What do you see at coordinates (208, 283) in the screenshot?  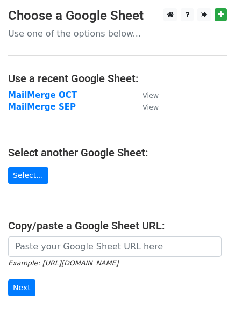 I see `div: Chat Widget` at bounding box center [208, 283].